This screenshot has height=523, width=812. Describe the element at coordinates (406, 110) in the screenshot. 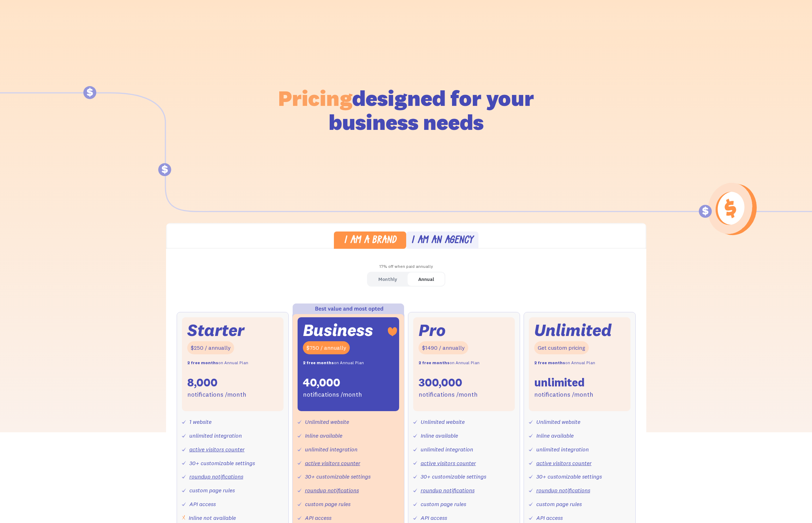

I see `h1: designed for your business needs` at that location.